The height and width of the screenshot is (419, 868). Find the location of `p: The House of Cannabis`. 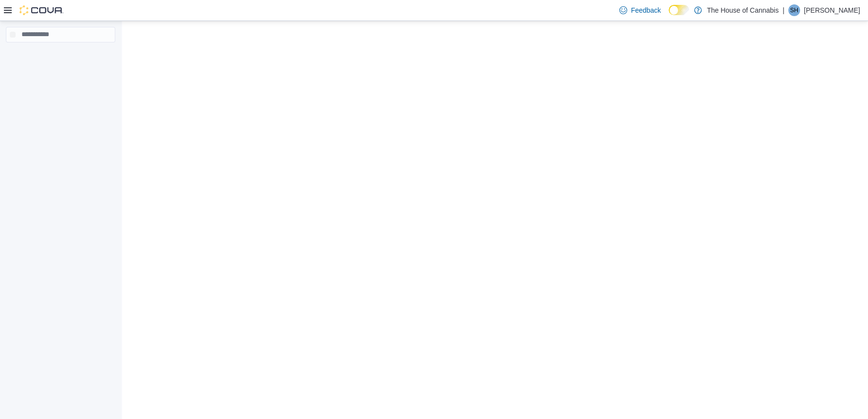

p: The House of Cannabis is located at coordinates (742, 10).